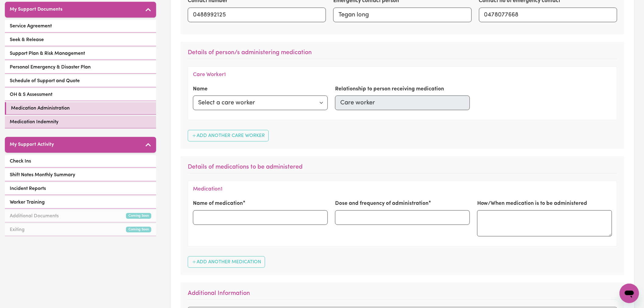 The height and width of the screenshot is (308, 644). Describe the element at coordinates (402, 295) in the screenshot. I see `h3: Additional Information` at that location.